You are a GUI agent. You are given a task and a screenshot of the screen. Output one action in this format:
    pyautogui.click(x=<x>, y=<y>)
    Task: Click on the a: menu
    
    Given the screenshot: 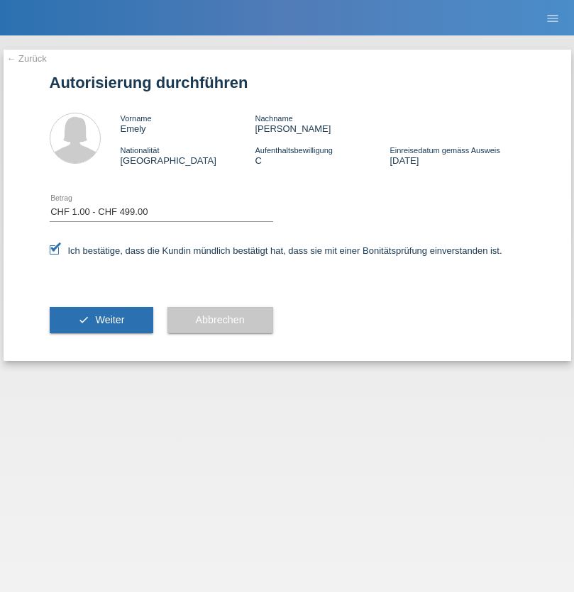 What is the action you would take?
    pyautogui.click(x=552, y=18)
    